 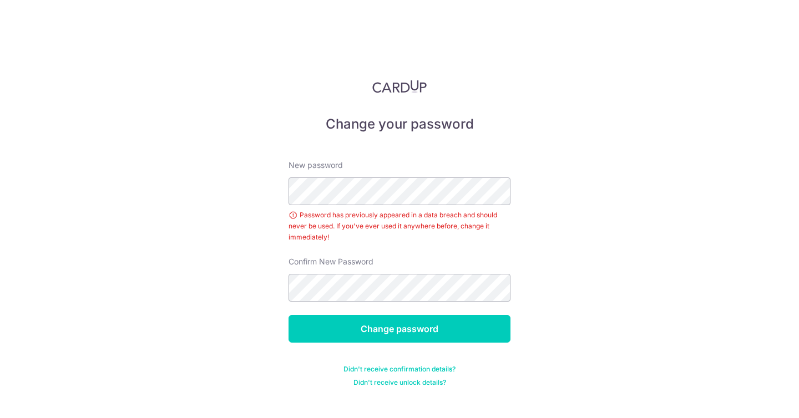 I want to click on a: Didn't receive unlock details?, so click(x=400, y=383).